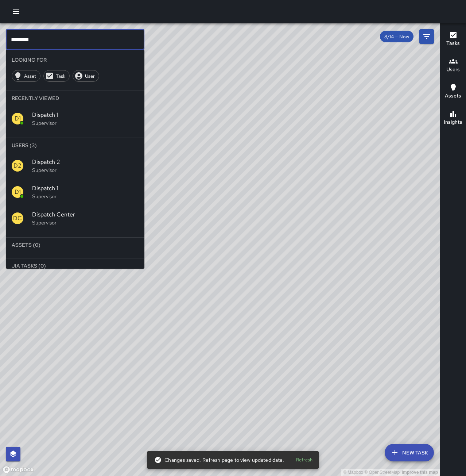 The height and width of the screenshot is (476, 466). What do you see at coordinates (409, 453) in the screenshot?
I see `button: New Task` at bounding box center [409, 453].